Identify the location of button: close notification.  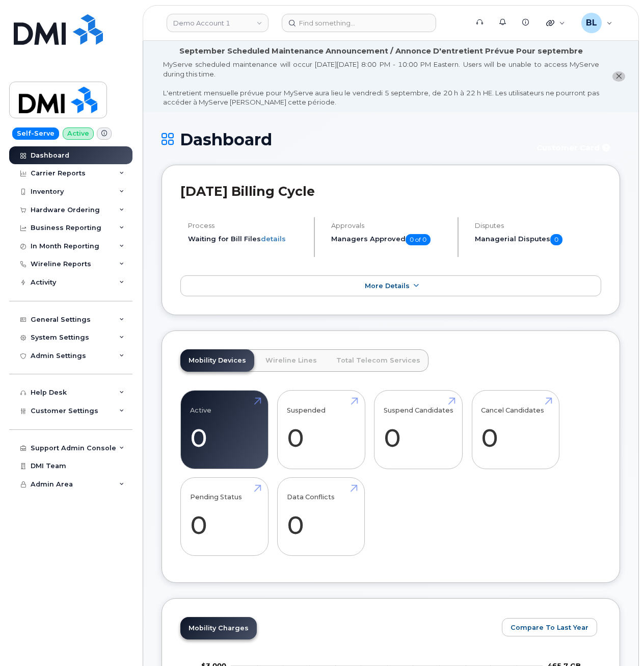
(618, 77).